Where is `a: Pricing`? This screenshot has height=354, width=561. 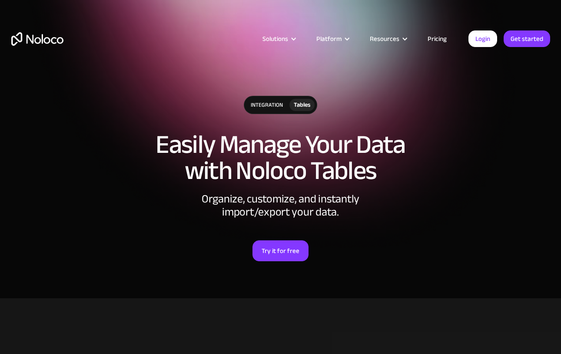
a: Pricing is located at coordinates (437, 39).